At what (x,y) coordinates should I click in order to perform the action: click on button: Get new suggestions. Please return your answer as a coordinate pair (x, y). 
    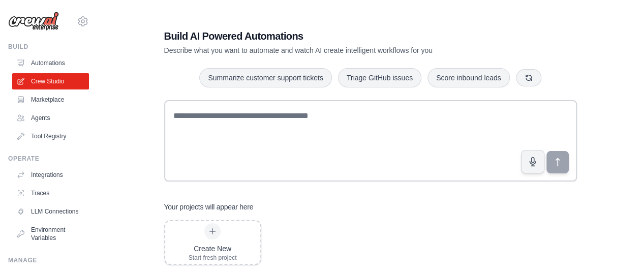
    Looking at the image, I should click on (529, 78).